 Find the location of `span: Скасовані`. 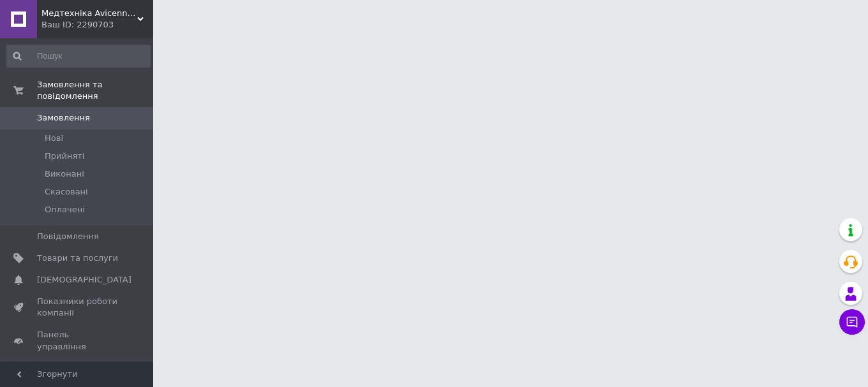

span: Скасовані is located at coordinates (67, 192).